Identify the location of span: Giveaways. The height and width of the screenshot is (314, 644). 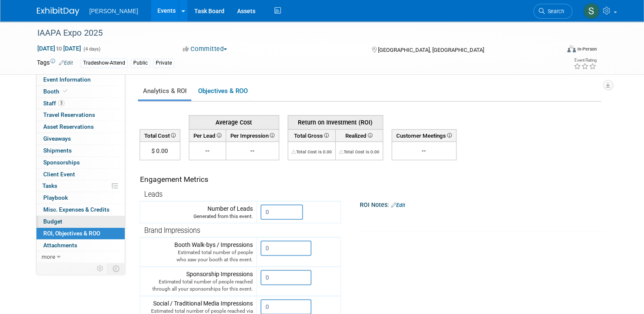
(57, 139).